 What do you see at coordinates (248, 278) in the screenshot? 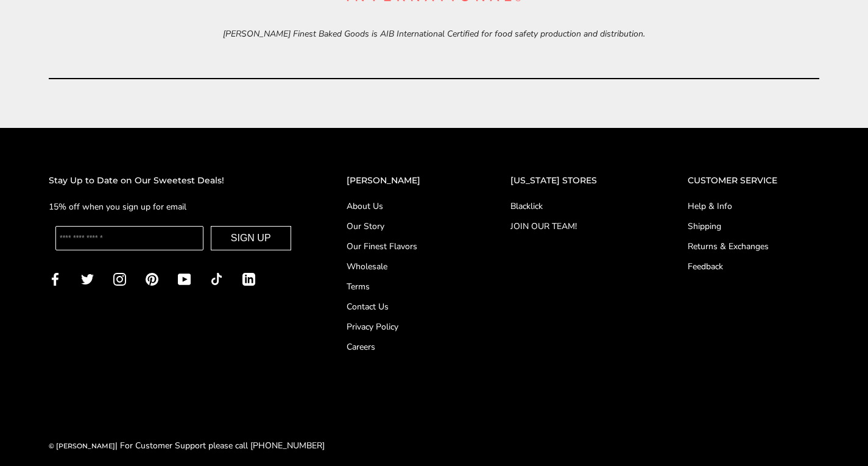
I see `a: LinkedIn` at bounding box center [248, 278].